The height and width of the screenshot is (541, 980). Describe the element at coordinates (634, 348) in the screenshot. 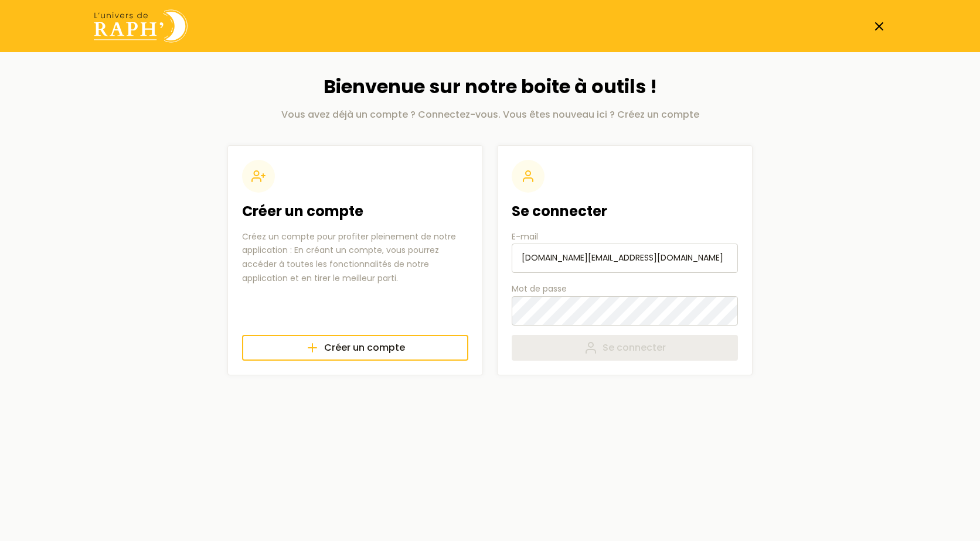

I see `span: Se connecter` at that location.